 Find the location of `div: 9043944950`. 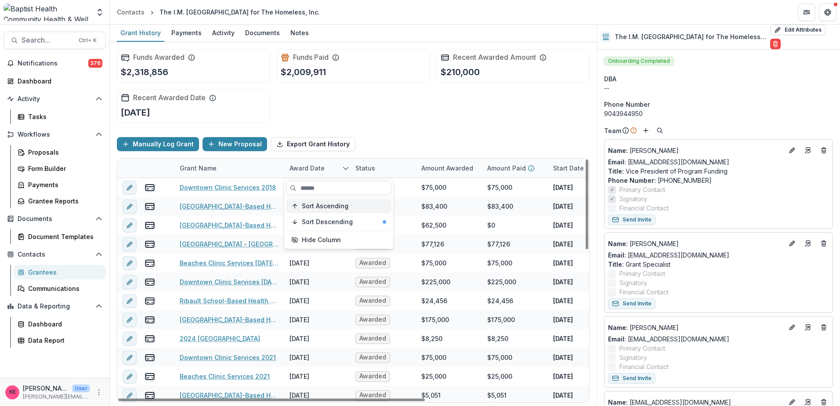

div: 9043944950 is located at coordinates (718, 113).